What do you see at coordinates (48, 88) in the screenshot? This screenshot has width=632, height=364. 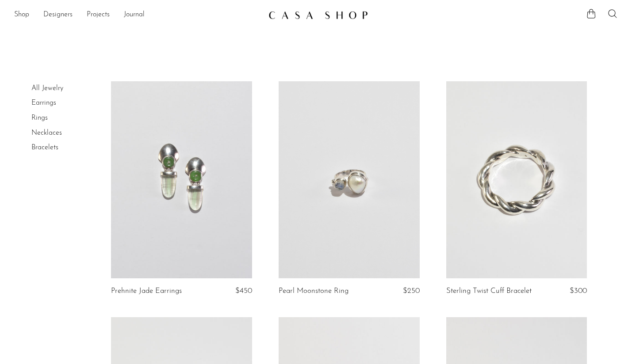 I see `a: All Jewelry` at bounding box center [48, 88].